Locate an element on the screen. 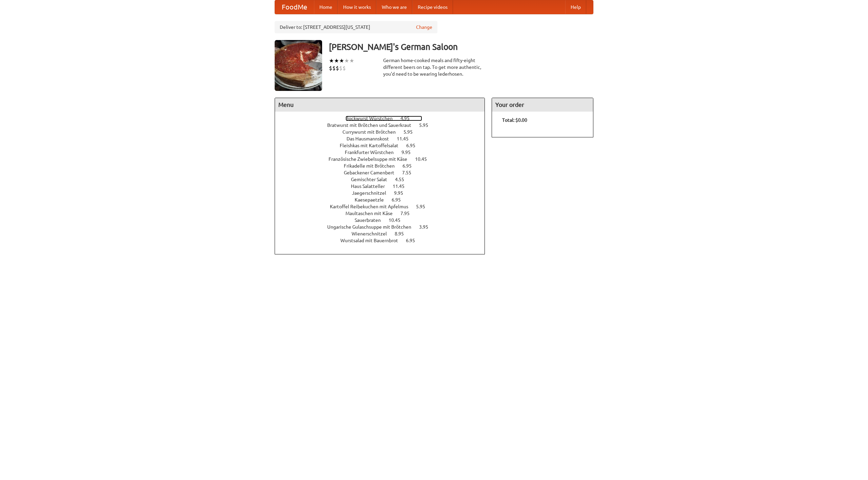  h4: Menu is located at coordinates (380, 105).